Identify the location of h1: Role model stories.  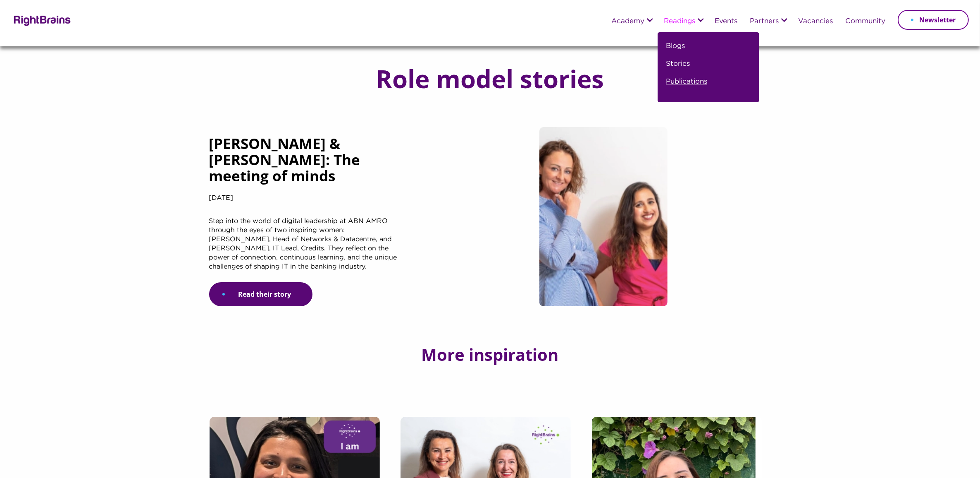
(490, 78).